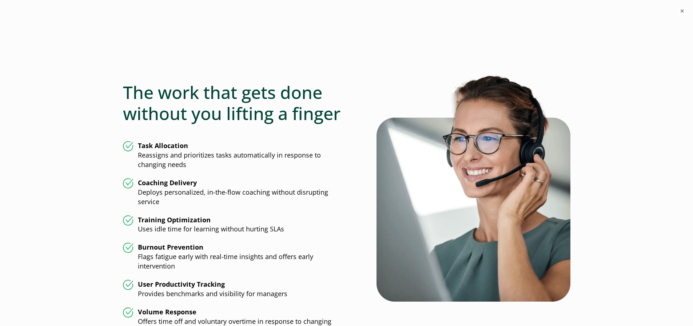 The width and height of the screenshot is (693, 326). What do you see at coordinates (163, 145) in the screenshot?
I see `strong: Task Allocation` at bounding box center [163, 145].